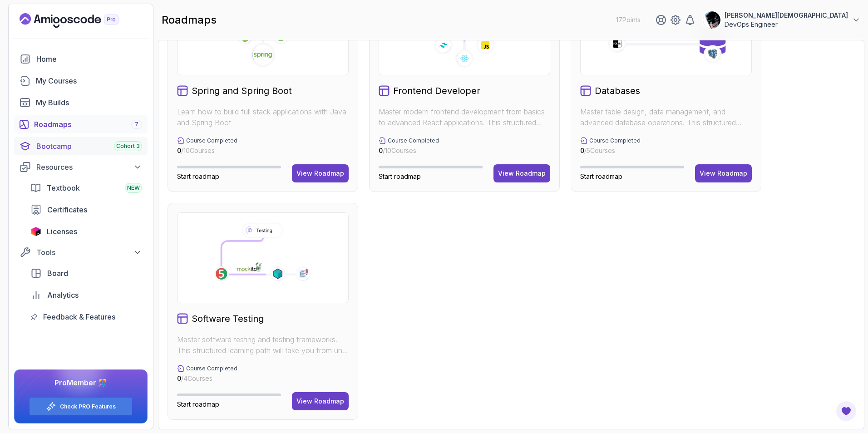  What do you see at coordinates (263, 345) in the screenshot?
I see `p: Master software testing and testing frameworks. This structured learning path will take you from ...` at bounding box center [263, 345].